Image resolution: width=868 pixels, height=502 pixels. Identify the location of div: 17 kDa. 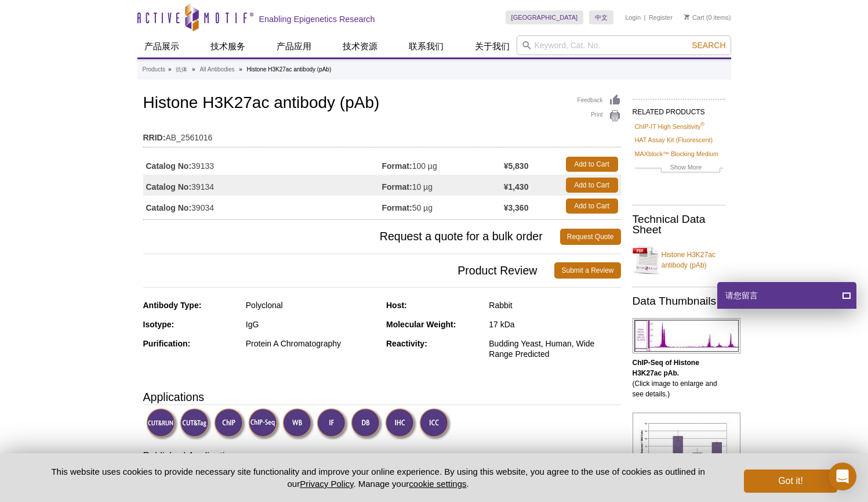
(555, 324).